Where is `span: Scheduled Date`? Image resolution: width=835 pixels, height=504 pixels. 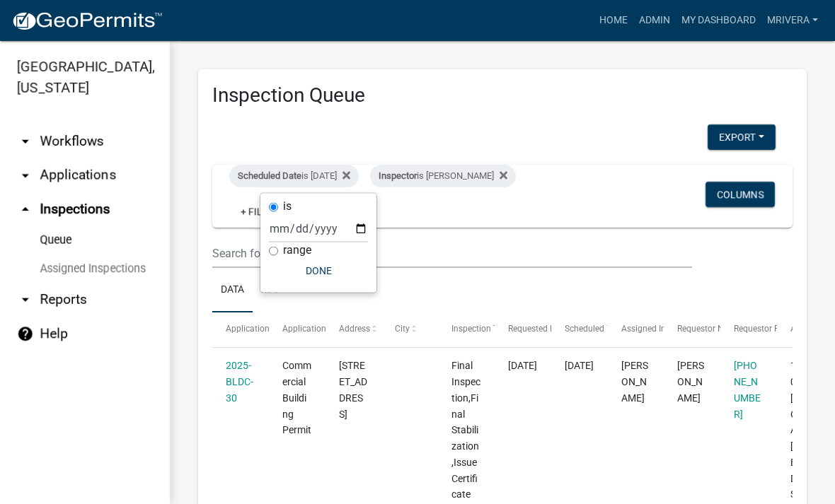 span: Scheduled Date is located at coordinates (270, 176).